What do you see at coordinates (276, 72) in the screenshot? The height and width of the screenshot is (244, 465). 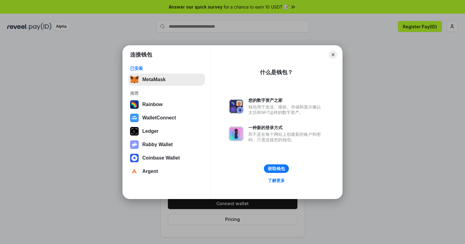 I see `div: 什么是钱包？` at bounding box center [276, 72].